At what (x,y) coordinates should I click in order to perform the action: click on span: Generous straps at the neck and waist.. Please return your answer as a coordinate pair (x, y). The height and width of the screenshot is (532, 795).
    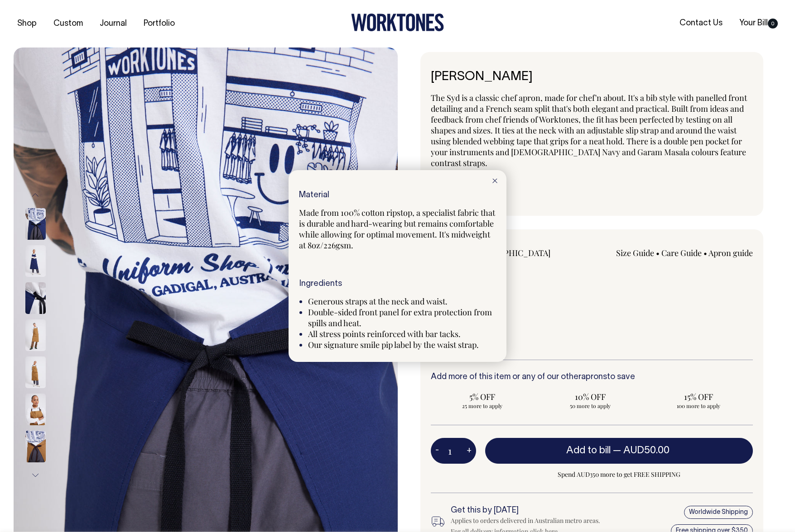
    Looking at the image, I should click on (378, 302).